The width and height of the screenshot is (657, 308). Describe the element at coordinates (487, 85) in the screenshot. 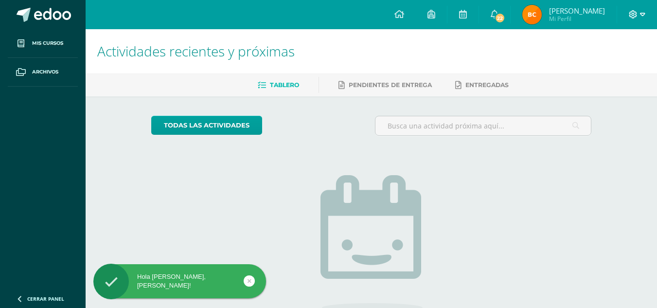

I see `span: Entregadas` at that location.